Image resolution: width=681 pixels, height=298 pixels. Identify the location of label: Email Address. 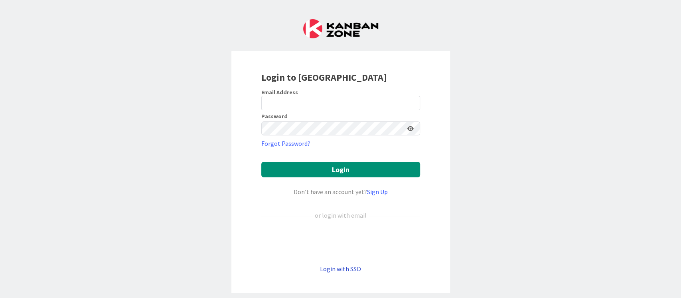
(280, 92).